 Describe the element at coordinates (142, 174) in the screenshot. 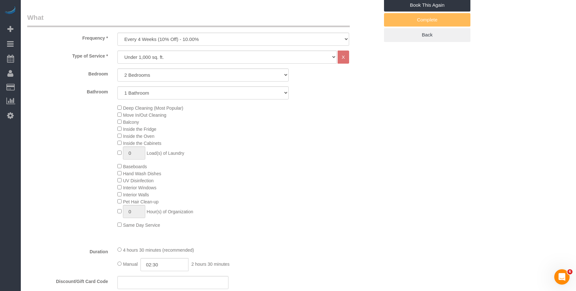

I see `span: Hand Wash Dishes` at that location.